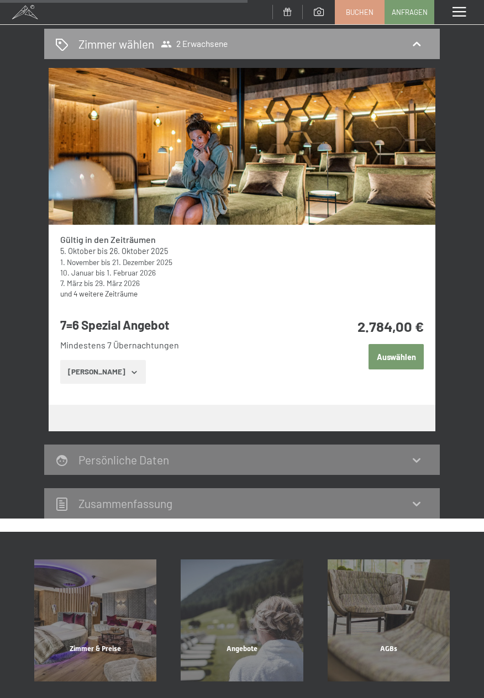 The image size is (484, 698). Describe the element at coordinates (108, 239) in the screenshot. I see `strong: Gültig in den Zeiträumen` at that location.